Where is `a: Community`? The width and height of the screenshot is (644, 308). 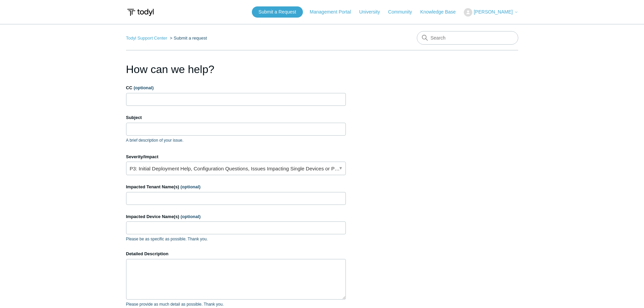 a: Community is located at coordinates (403, 12).